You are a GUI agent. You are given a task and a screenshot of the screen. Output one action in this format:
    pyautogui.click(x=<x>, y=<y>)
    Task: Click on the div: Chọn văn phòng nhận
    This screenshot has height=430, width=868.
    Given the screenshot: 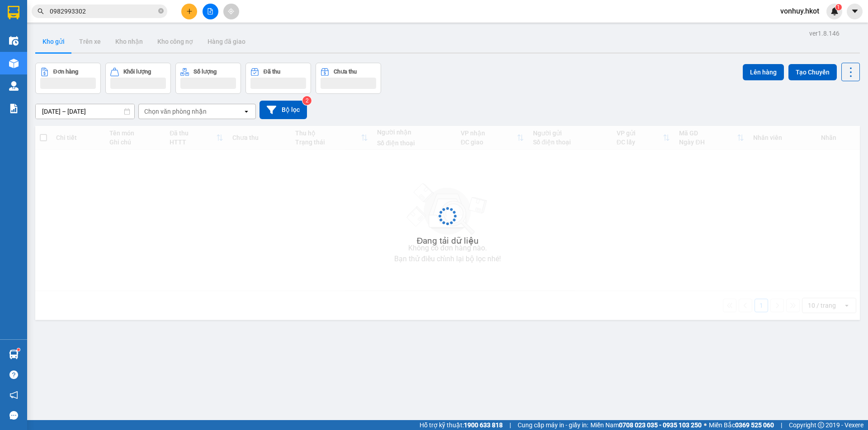 What is the action you would take?
    pyautogui.click(x=175, y=111)
    